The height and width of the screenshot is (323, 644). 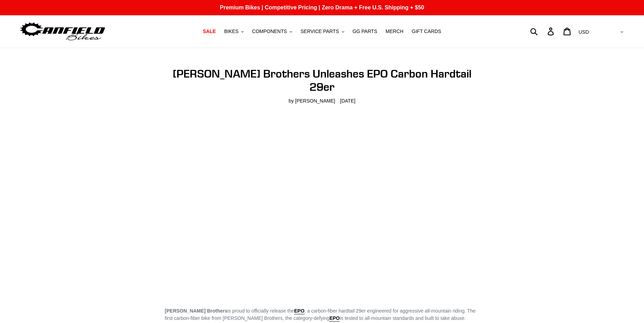 I want to click on a: GIFT CARDS, so click(x=427, y=31).